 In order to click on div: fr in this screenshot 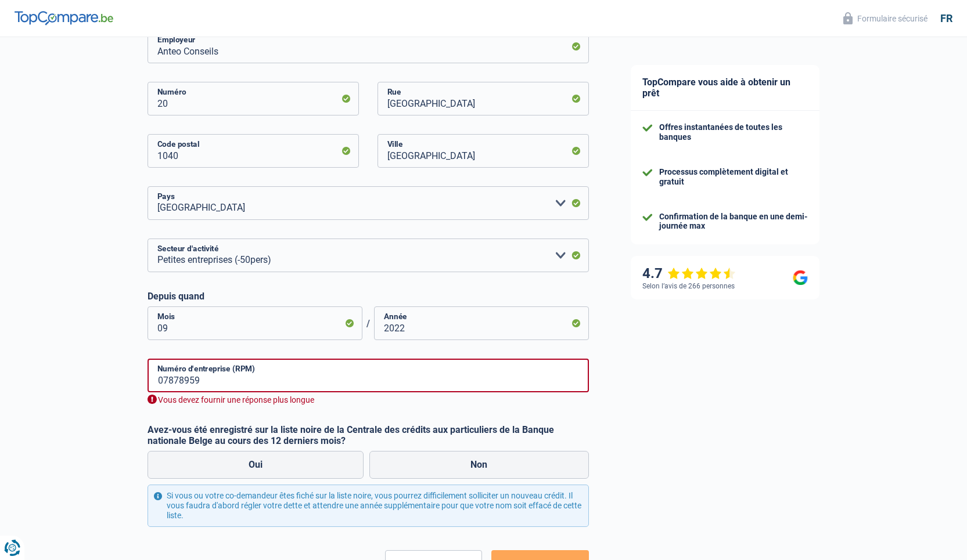, I will do `click(946, 18)`.